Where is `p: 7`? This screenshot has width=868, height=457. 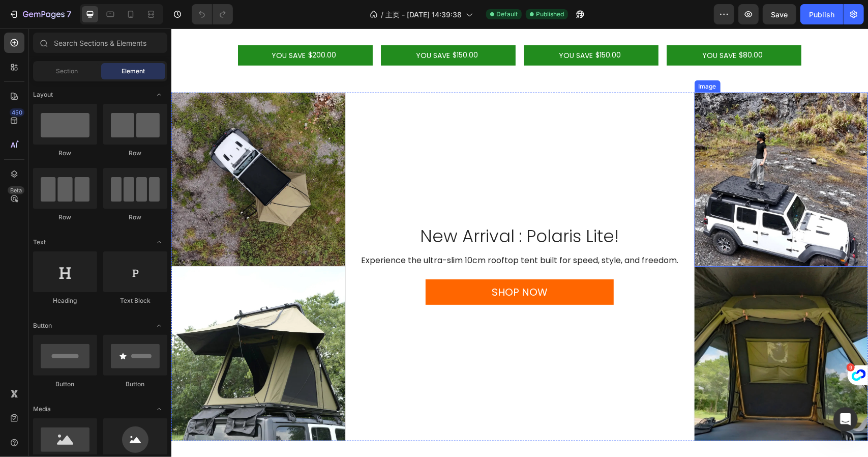
p: 7 is located at coordinates (69, 14).